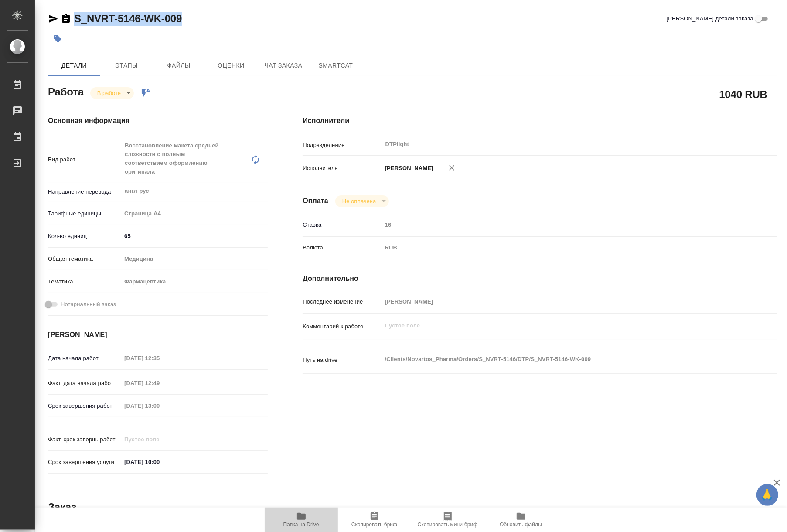  I want to click on button: Скопировать ссылку, so click(66, 19).